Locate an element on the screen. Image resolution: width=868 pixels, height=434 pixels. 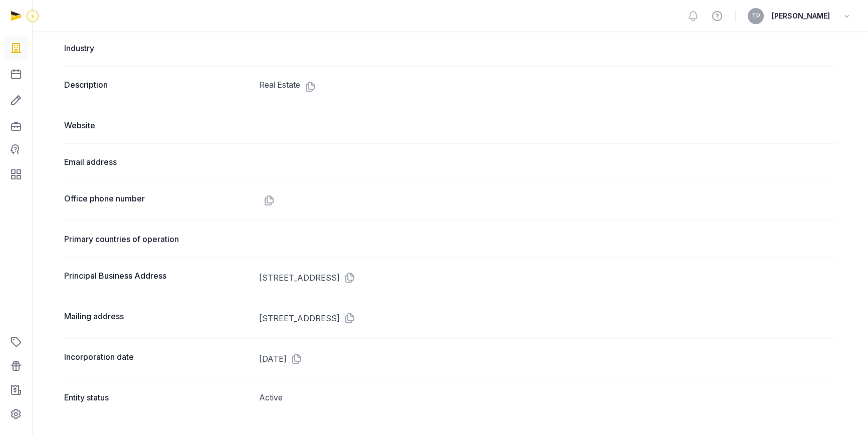
dt: Primary countries of operation is located at coordinates (157, 240).